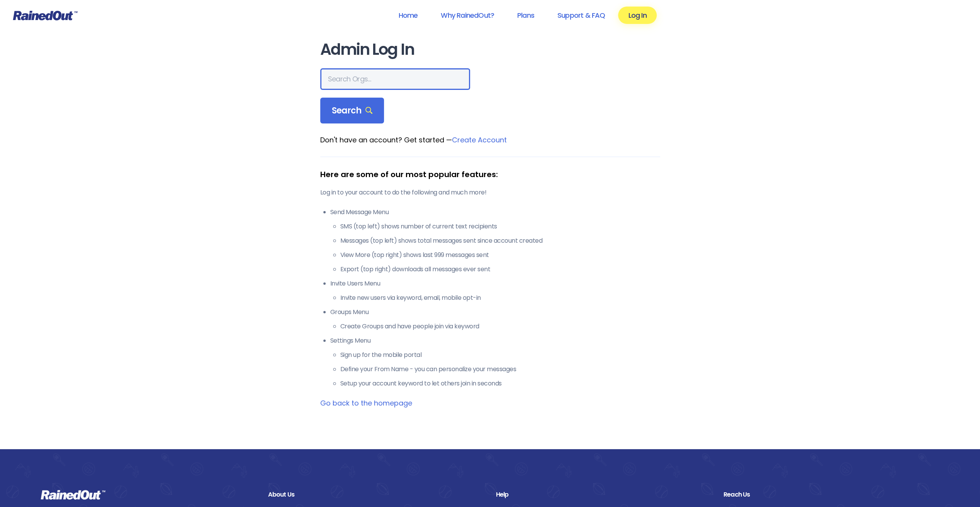  I want to click on a: Support & FAQ, so click(581, 15).